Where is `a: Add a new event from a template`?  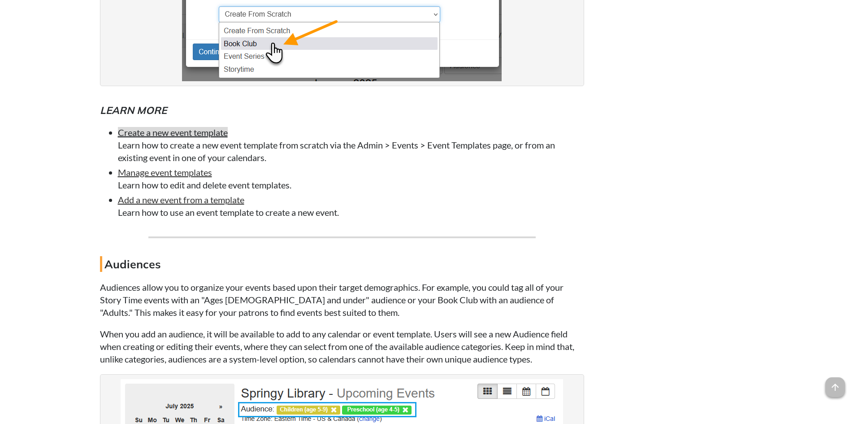 a: Add a new event from a template is located at coordinates (181, 199).